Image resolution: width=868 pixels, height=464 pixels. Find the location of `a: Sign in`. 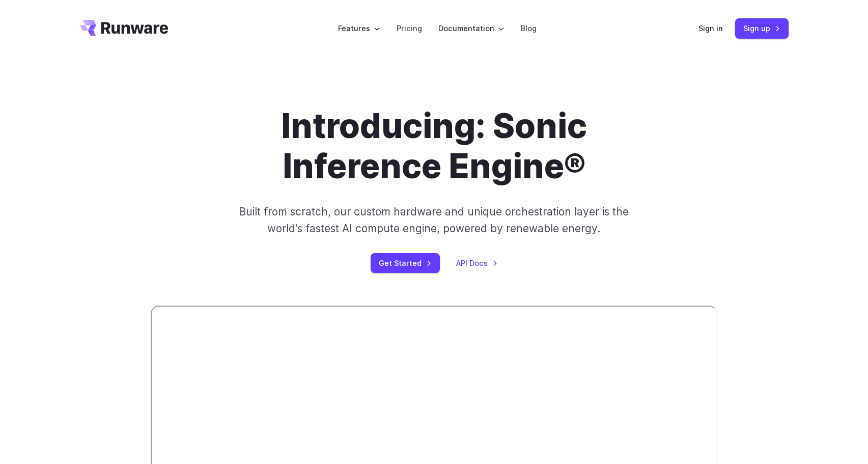

a: Sign in is located at coordinates (711, 28).